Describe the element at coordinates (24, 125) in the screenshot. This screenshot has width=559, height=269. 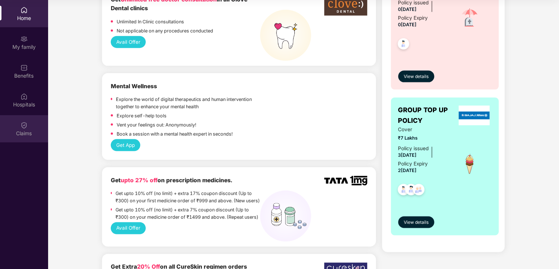
I see `img: svg+xml;base64,PHN2ZyBpZD0iQ2xhaW0iIHhtbG5zPSJodHRwOi8vd3d3LnczLm9yZy8yMDAwL3N2ZyIgd2lkdGg9IjIwIi...` at that location.